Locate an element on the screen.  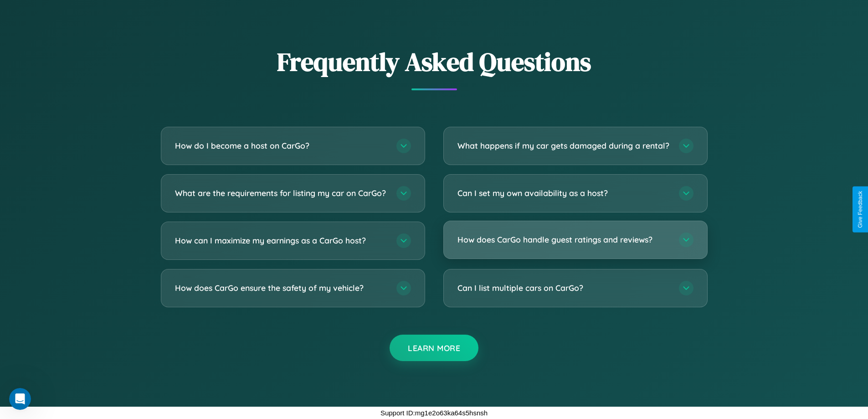
h3: How can I maximize my earnings as a CarGo host? is located at coordinates (281, 240).